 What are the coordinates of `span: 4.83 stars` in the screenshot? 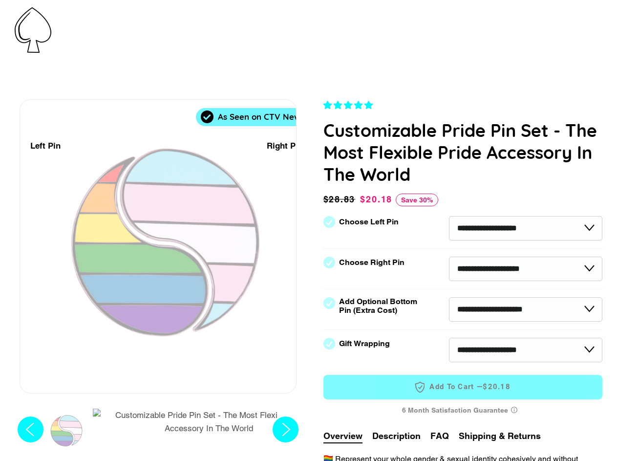 It's located at (349, 105).